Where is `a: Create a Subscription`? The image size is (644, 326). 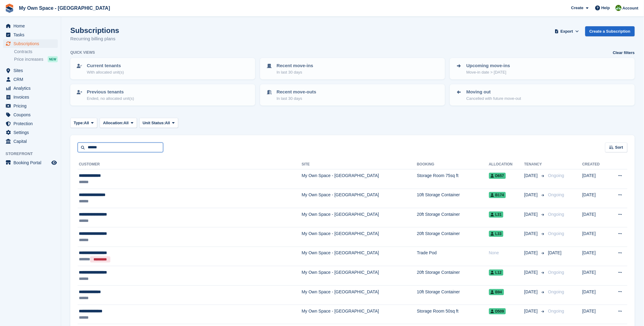 a: Create a Subscription is located at coordinates (610, 31).